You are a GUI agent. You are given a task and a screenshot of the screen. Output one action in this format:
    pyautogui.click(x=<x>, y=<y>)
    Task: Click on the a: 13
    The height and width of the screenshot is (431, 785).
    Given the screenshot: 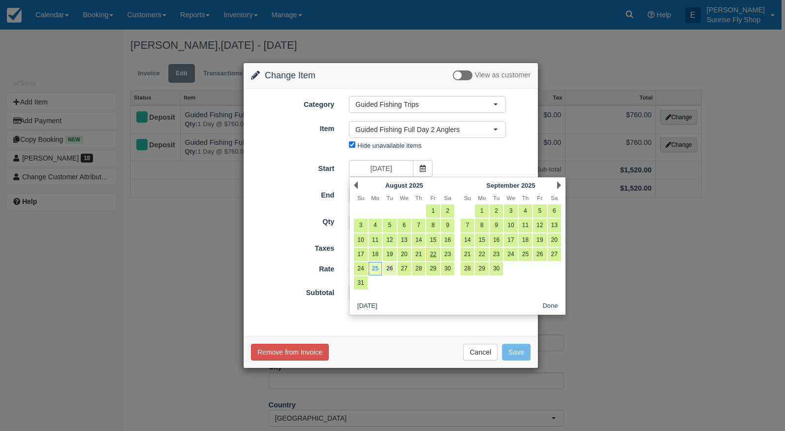 What is the action you would take?
    pyautogui.click(x=404, y=240)
    